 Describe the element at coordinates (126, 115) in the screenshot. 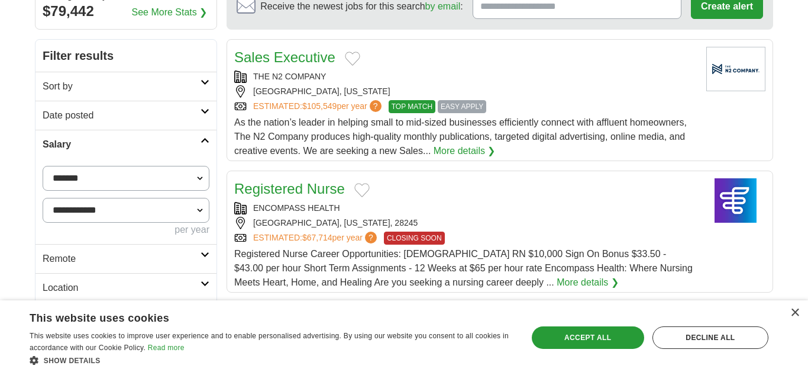

I see `a: Date posted` at that location.